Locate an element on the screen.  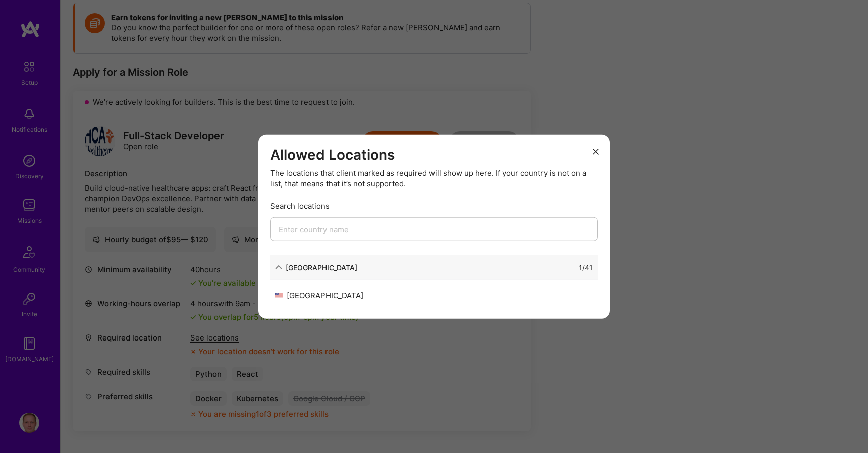
input: Enter country name is located at coordinates (434, 228).